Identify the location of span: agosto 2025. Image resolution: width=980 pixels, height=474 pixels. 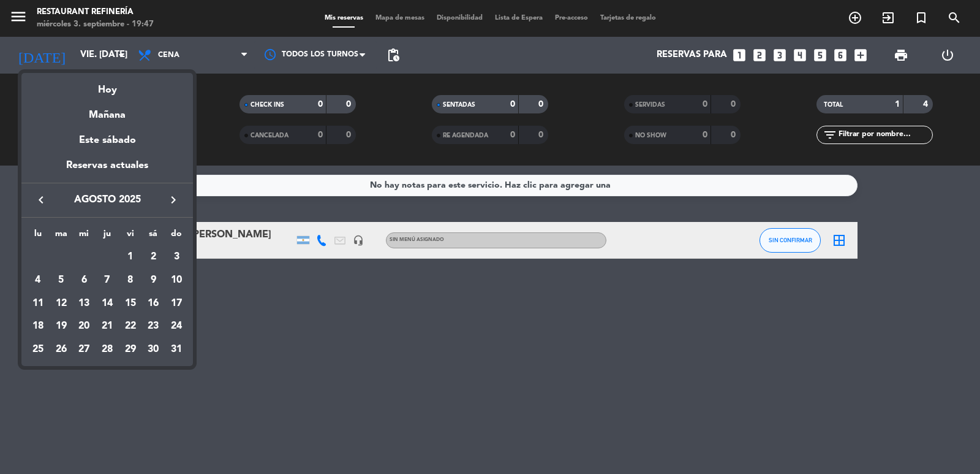
(107, 200).